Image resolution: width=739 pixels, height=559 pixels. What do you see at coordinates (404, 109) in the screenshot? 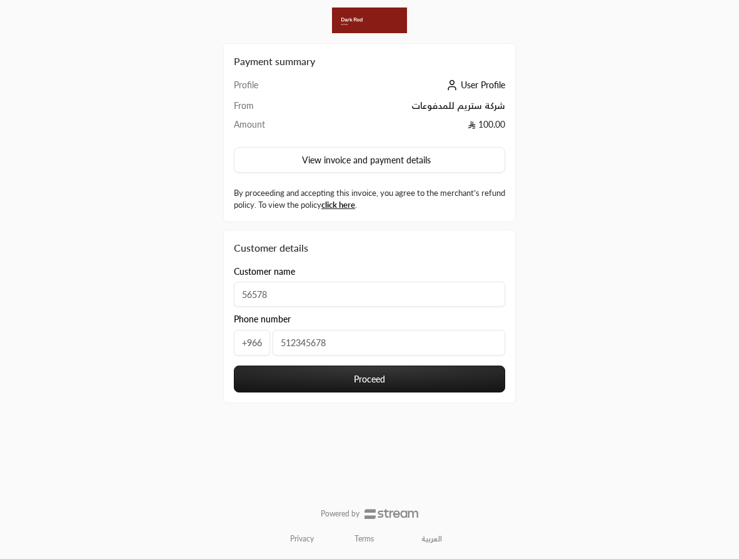
I see `td: شركة ستريم للمدفوعات` at bounding box center [404, 109].